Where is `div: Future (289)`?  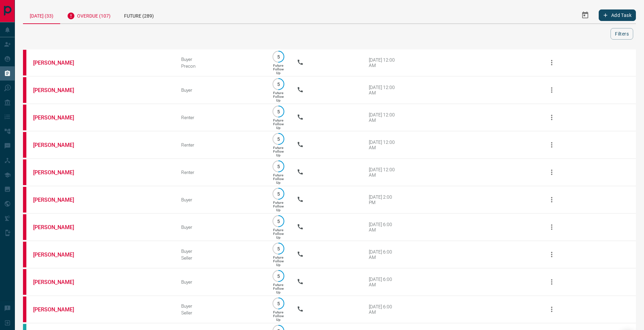 div: Future (289) is located at coordinates (139, 15).